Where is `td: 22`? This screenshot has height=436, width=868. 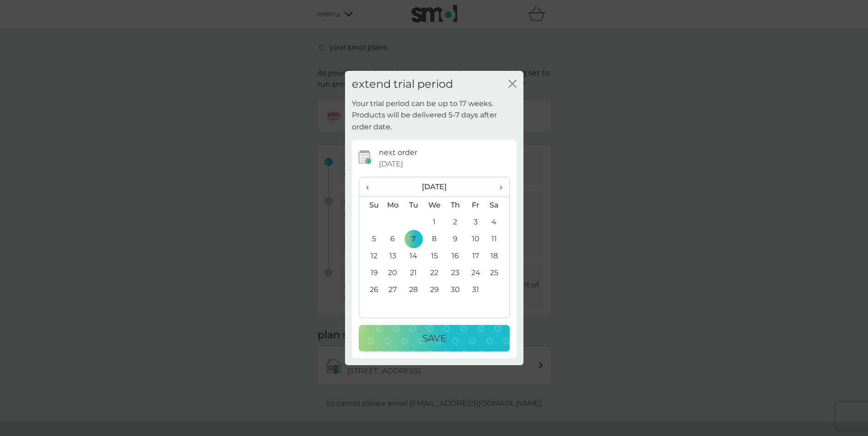
td: 22 is located at coordinates (434, 273).